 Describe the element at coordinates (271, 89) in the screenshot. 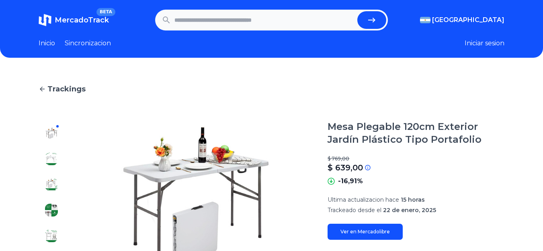

I see `a: Trackings` at that location.